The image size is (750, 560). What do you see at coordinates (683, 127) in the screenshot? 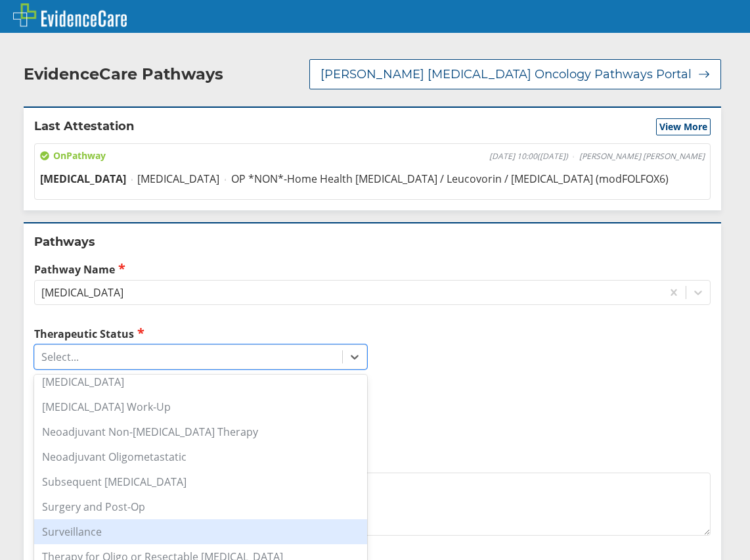
I see `button: View More` at bounding box center [683, 127].